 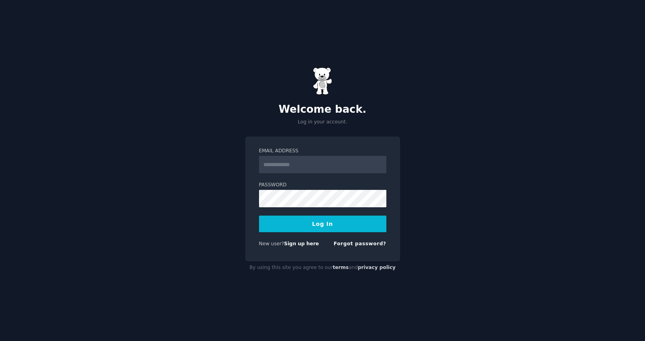 I want to click on a: terms, so click(x=340, y=267).